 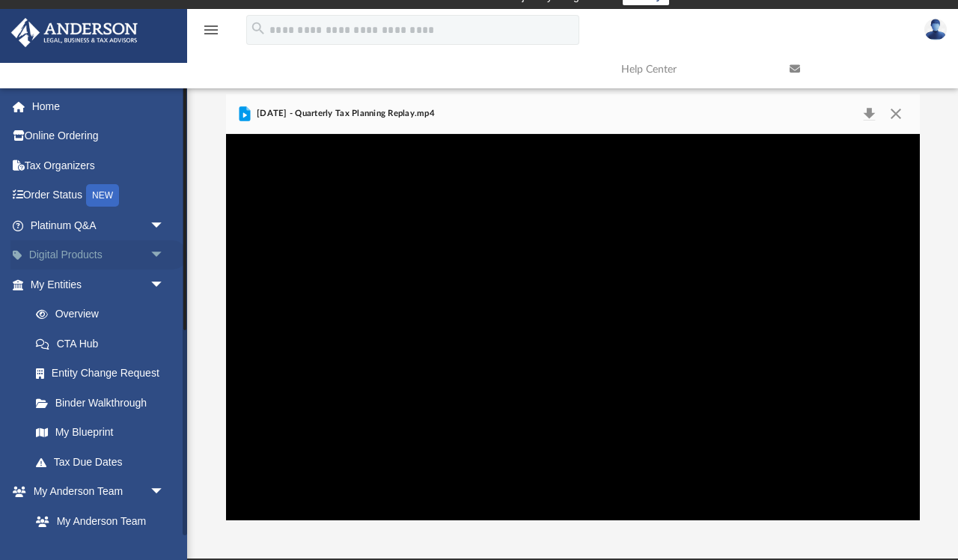 What do you see at coordinates (99, 136) in the screenshot?
I see `a: Online Ordering` at bounding box center [99, 136].